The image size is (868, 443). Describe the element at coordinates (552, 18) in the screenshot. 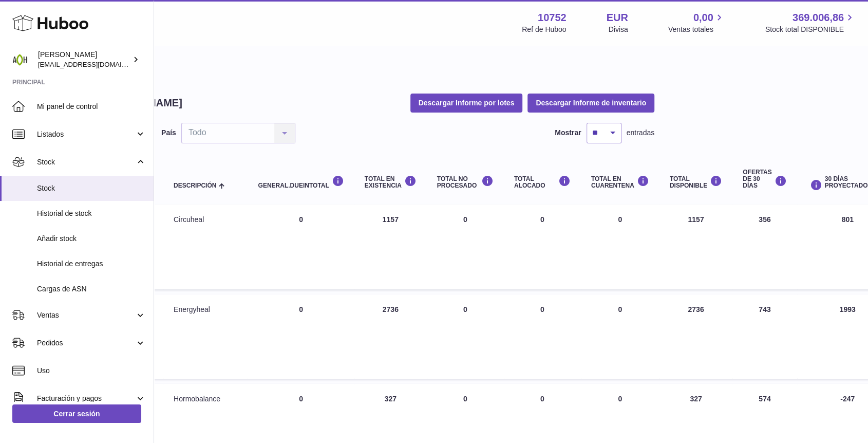

I see `strong: 10752` at that location.